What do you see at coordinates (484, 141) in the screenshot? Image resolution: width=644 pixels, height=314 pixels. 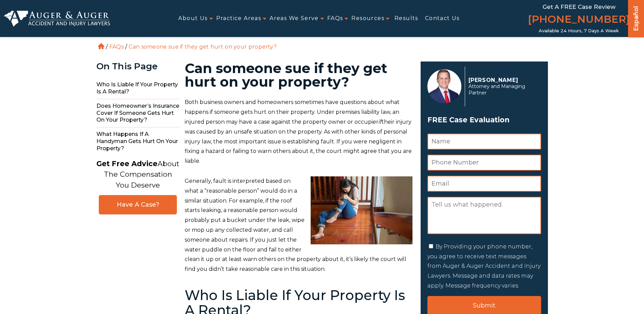 I see `input: Name` at bounding box center [484, 141].